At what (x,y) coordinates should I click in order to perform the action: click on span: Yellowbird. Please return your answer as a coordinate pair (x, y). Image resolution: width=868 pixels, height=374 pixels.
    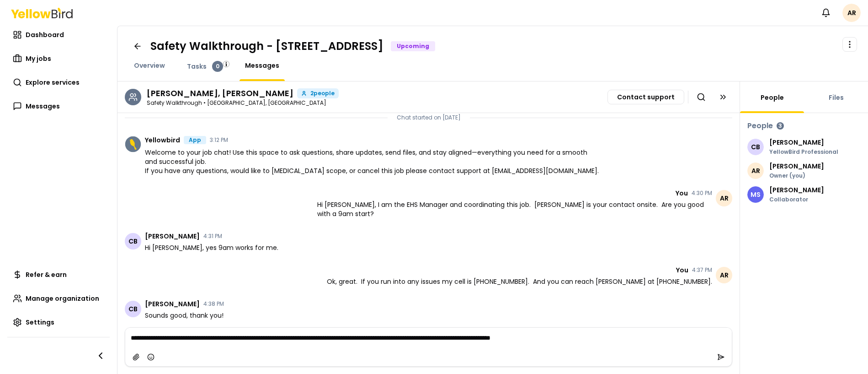
    Looking at the image, I should click on (162, 140).